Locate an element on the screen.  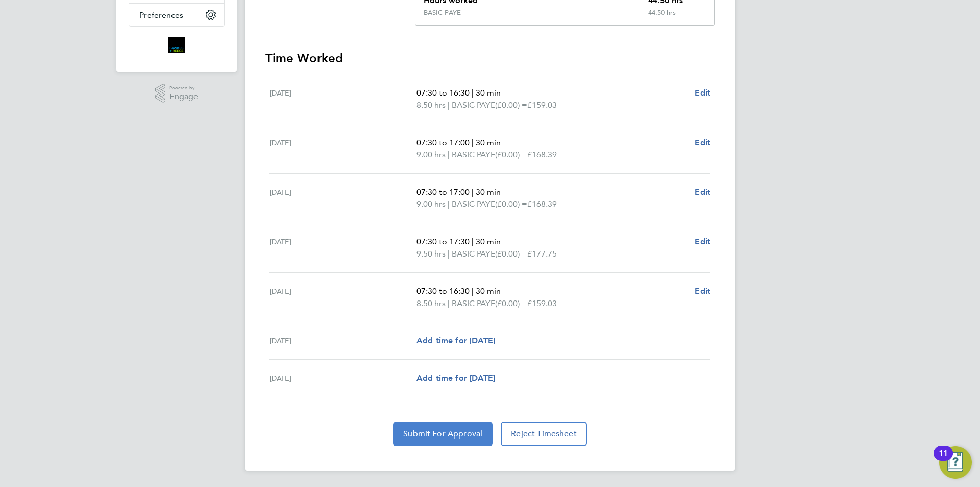
span: 07:30 to 17:30 is located at coordinates (443, 241).